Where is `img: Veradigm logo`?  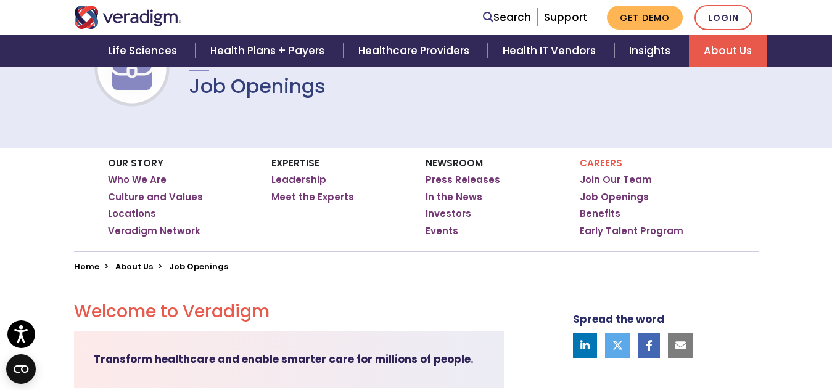
img: Veradigm logo is located at coordinates (128, 17).